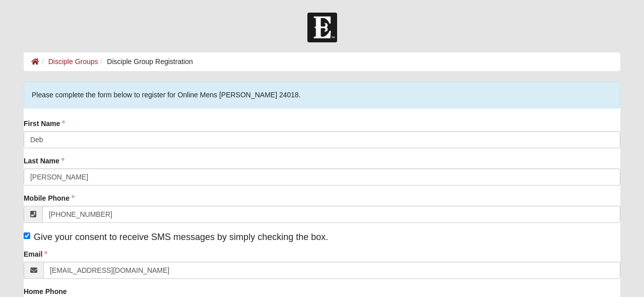  What do you see at coordinates (181, 237) in the screenshot?
I see `span: Give your consent to receive SMS messages by simply checking the box.` at bounding box center [181, 237].